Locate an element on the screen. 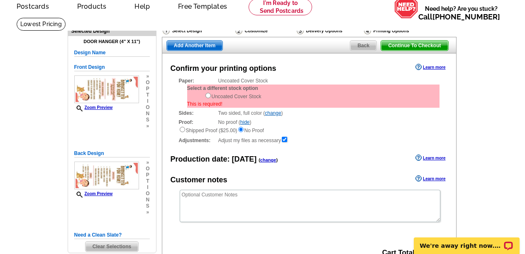  h4: Door Hanger (4" x 11") is located at coordinates (112, 41).